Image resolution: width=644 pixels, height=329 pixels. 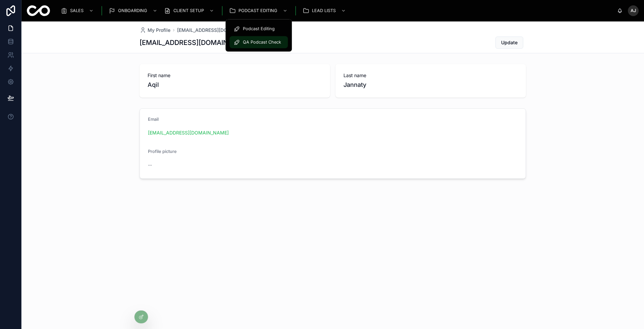 I want to click on img: App logo, so click(x=38, y=11).